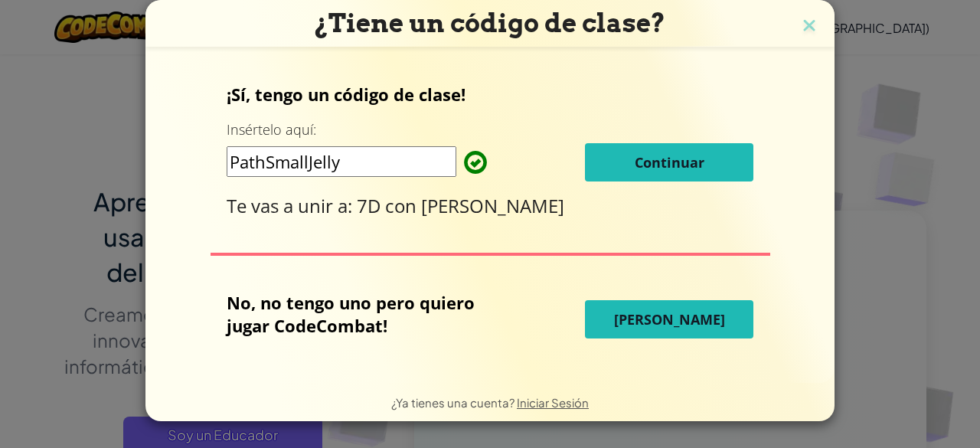 Image resolution: width=980 pixels, height=448 pixels. Describe the element at coordinates (669, 162) in the screenshot. I see `button: Continuar` at that location.